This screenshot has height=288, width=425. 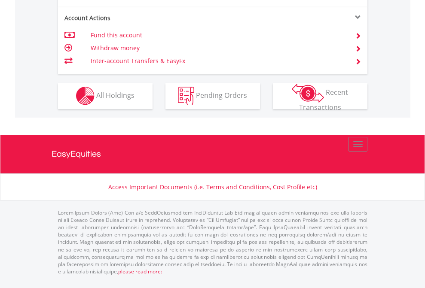 I want to click on span: Recent Transactions, so click(x=323, y=100).